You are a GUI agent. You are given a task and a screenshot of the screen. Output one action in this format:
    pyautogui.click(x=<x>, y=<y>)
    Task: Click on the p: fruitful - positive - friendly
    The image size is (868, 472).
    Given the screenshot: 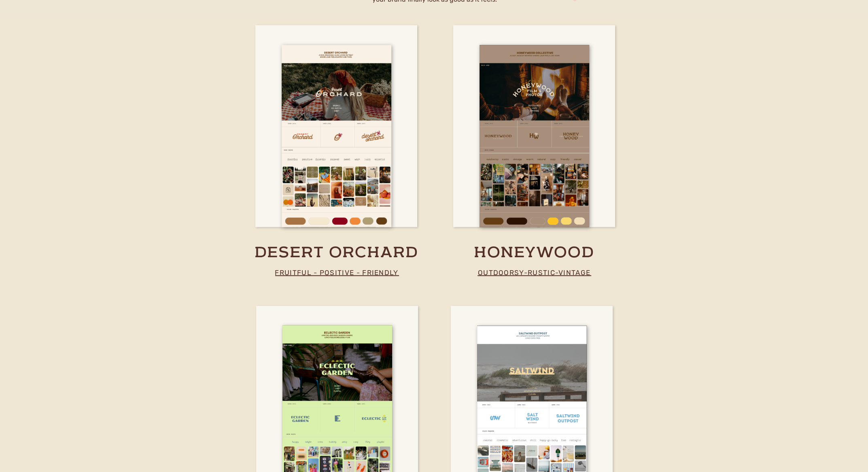 What is the action you would take?
    pyautogui.click(x=337, y=273)
    